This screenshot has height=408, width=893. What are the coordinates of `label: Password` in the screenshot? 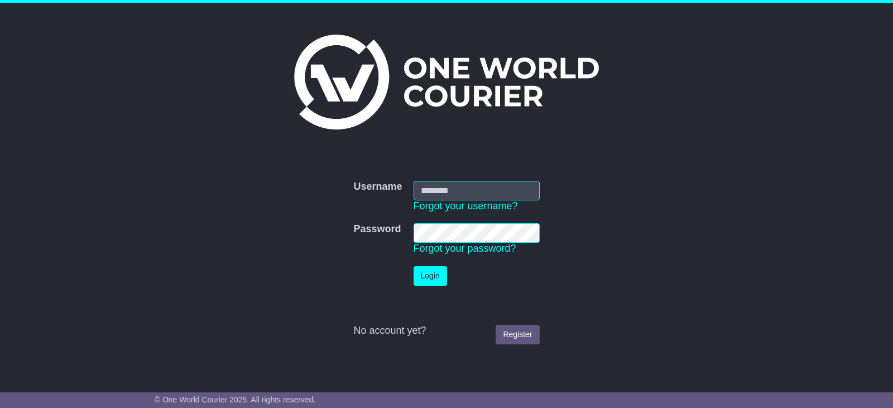 It's located at (377, 229).